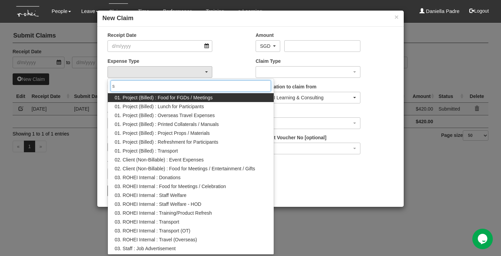  What do you see at coordinates (159, 106) in the screenshot?
I see `span: 01. Project (Billed) : Lunch for Participants` at bounding box center [159, 106].